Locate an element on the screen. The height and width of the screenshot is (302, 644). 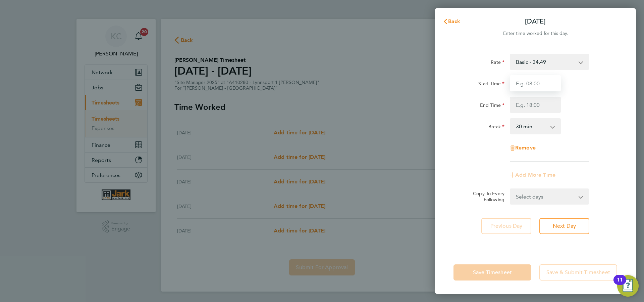
button: Open Resource Center, 11 new notifications is located at coordinates (628, 286).